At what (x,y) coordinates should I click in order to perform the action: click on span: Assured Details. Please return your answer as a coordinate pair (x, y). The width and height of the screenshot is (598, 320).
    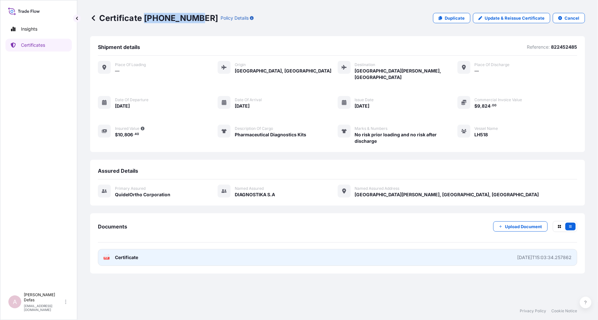
    Looking at the image, I should click on (118, 171).